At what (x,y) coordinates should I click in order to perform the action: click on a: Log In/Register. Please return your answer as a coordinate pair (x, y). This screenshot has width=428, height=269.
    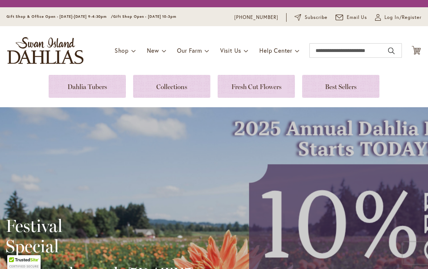
    Looking at the image, I should click on (399, 17).